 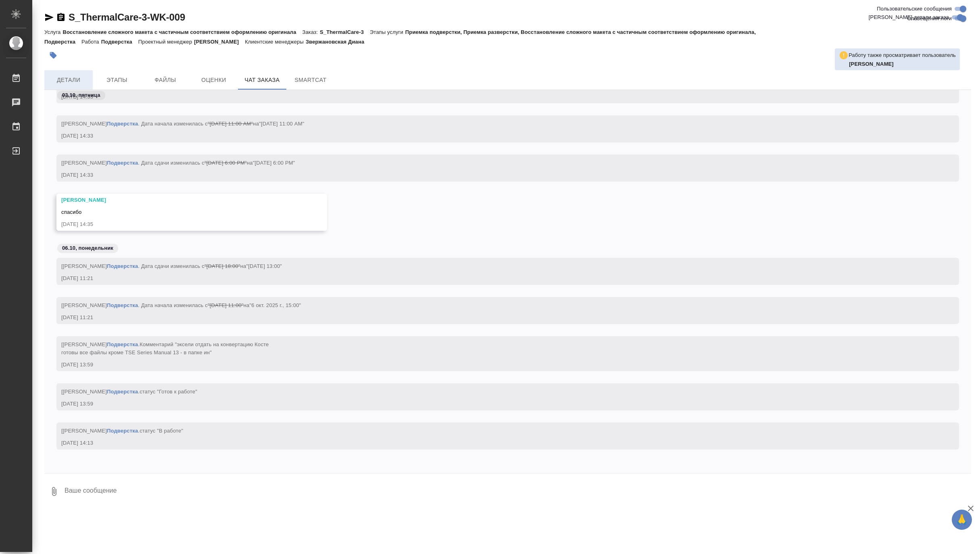 I want to click on a: S_ThermalCare-3-WK-009, so click(x=127, y=17).